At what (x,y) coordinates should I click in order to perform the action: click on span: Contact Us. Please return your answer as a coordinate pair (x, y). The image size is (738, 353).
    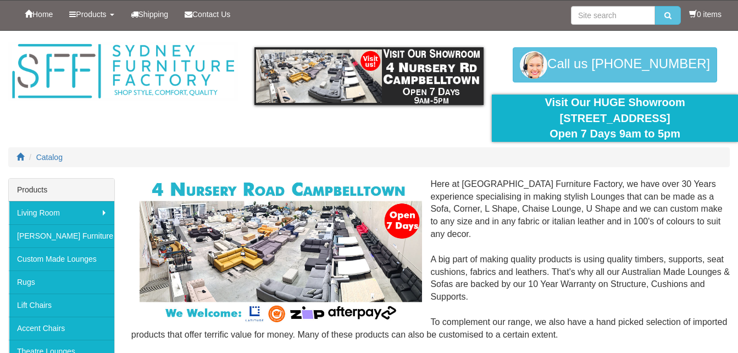
    Looking at the image, I should click on (211, 14).